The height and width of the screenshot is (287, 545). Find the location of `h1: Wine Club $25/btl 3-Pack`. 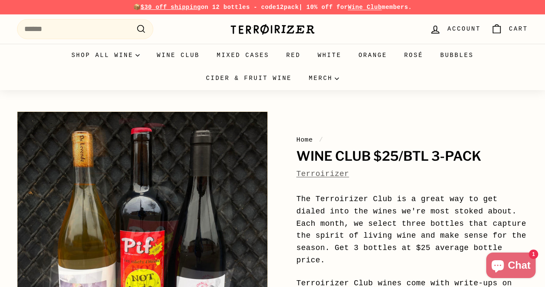

h1: Wine Club $25/btl 3-Pack is located at coordinates (412, 157).